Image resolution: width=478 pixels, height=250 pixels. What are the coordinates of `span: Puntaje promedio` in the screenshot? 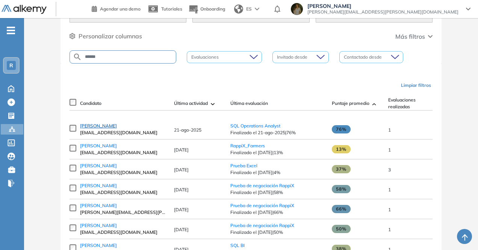 It's located at (351, 103).